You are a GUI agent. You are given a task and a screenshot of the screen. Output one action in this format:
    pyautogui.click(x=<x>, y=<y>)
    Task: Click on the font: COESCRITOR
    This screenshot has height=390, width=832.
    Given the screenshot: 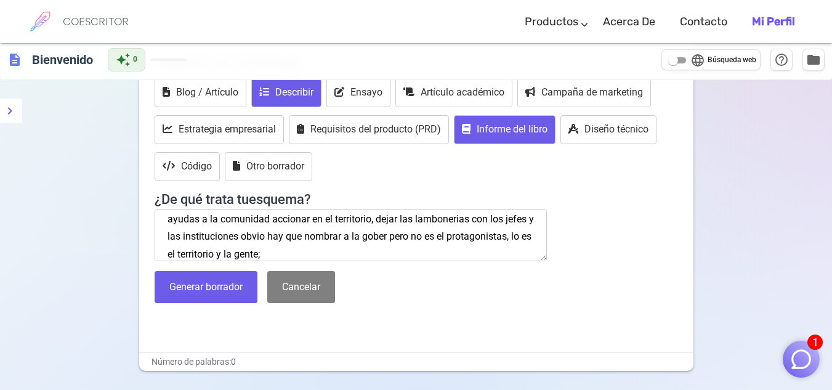 What is the action you would take?
    pyautogui.click(x=95, y=22)
    